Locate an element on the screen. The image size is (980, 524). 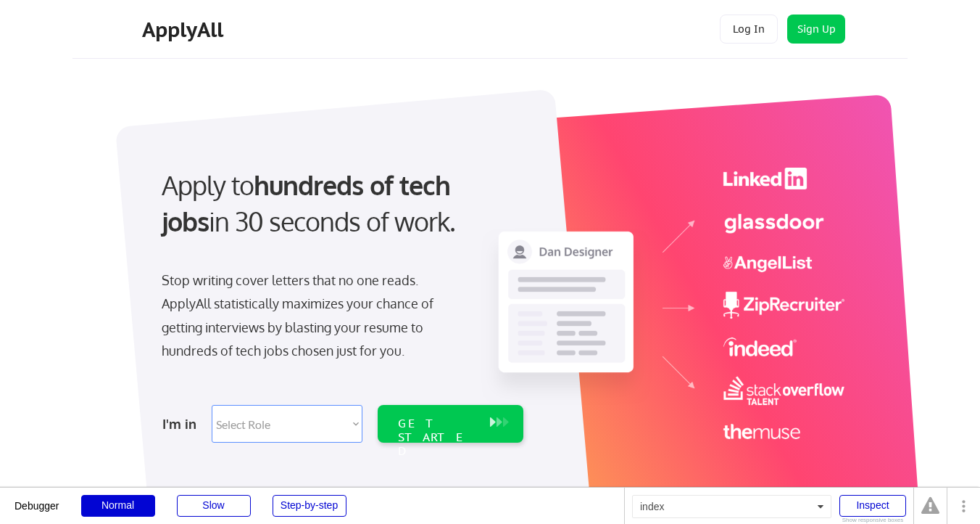
div: GET STARTED is located at coordinates (436, 437).